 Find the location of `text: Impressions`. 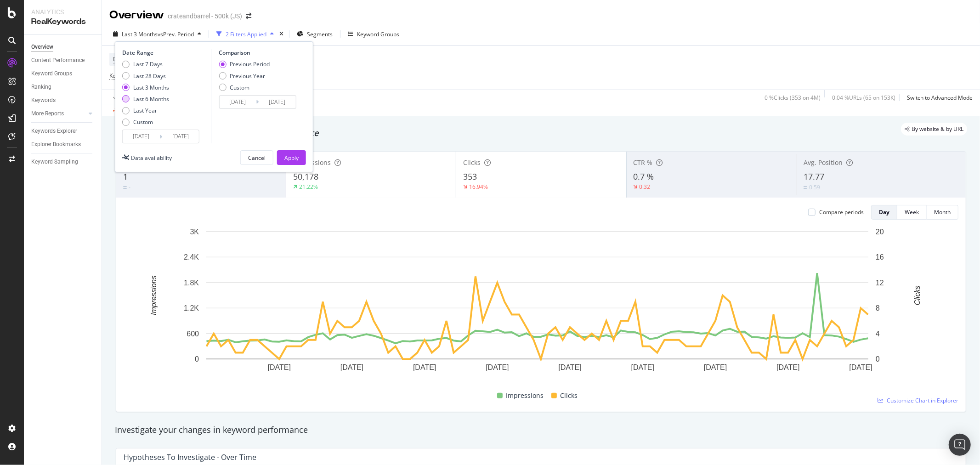

text: Impressions is located at coordinates (153, 296).